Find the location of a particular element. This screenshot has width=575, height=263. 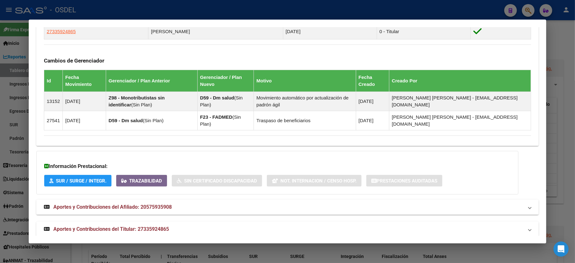

td: Movimiento automático por actualización de padrón ágil is located at coordinates (304, 101).